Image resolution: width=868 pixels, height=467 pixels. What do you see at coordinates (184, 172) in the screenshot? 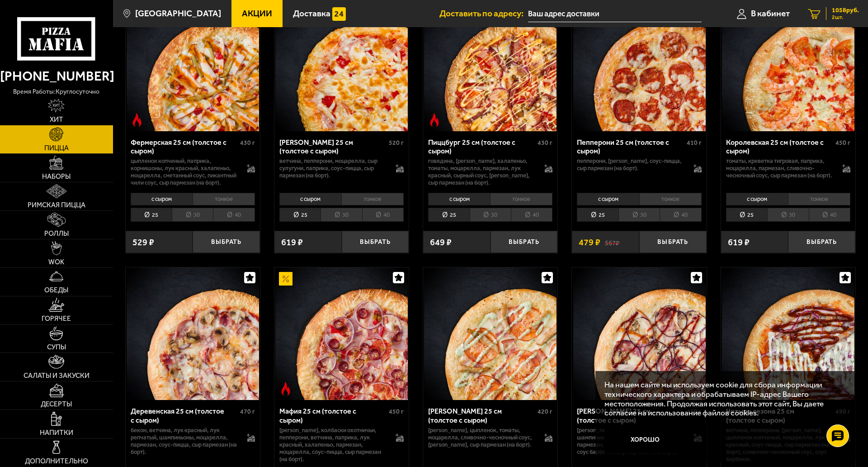
I see `p: цыпленок копченый, паприка, корнишоны, лук красный, халапеньо, моцарелла, сметанный соус, пикантн...` at bounding box center [184, 172].